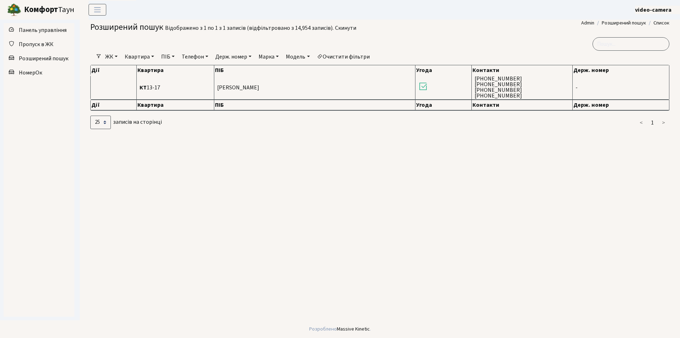  What do you see at coordinates (41, 10) in the screenshot?
I see `b: Комфорт` at bounding box center [41, 10].